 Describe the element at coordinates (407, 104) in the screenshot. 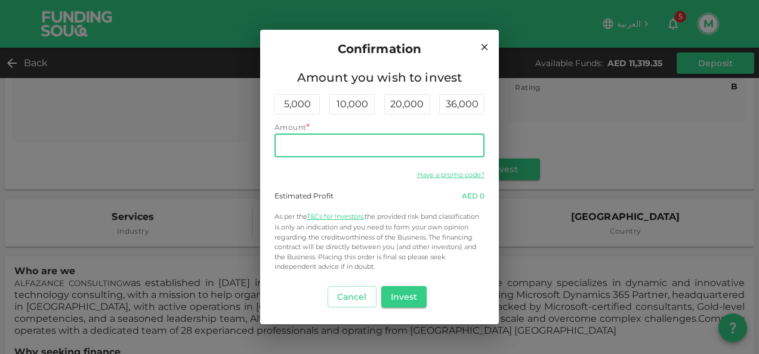

I see `div: 20,000` at that location.